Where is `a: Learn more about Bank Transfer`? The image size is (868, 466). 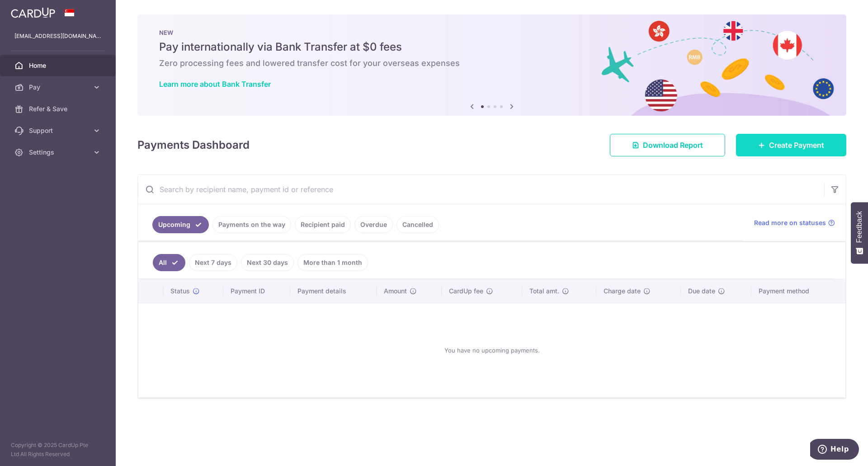
a: Learn more about Bank Transfer is located at coordinates (215, 84).